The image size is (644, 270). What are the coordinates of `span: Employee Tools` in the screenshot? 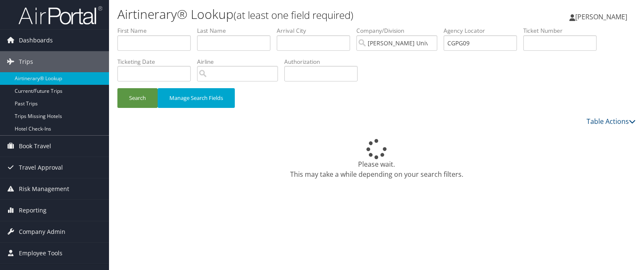 It's located at (41, 253).